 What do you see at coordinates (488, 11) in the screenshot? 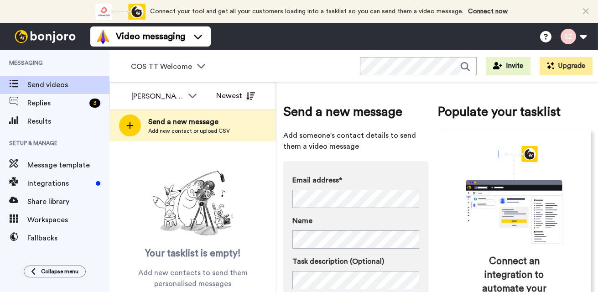
I see `a: Connect now` at bounding box center [488, 11].